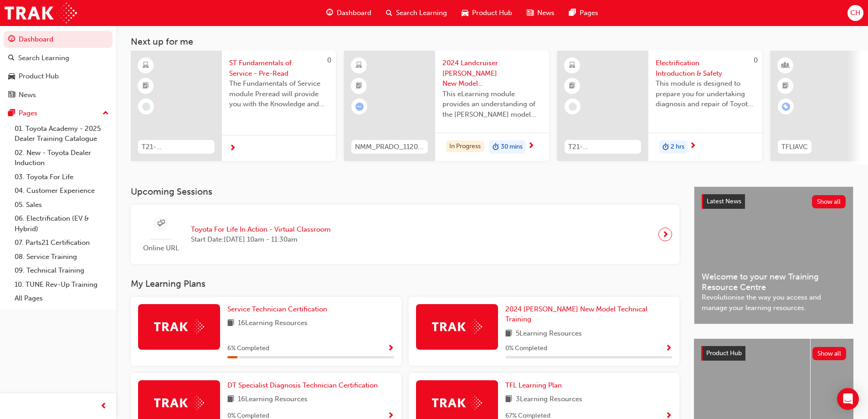 The width and height of the screenshot is (868, 419). What do you see at coordinates (774, 302) in the screenshot?
I see `span: Revolutionise the way you access and manage your learning resources.` at bounding box center [774, 302].